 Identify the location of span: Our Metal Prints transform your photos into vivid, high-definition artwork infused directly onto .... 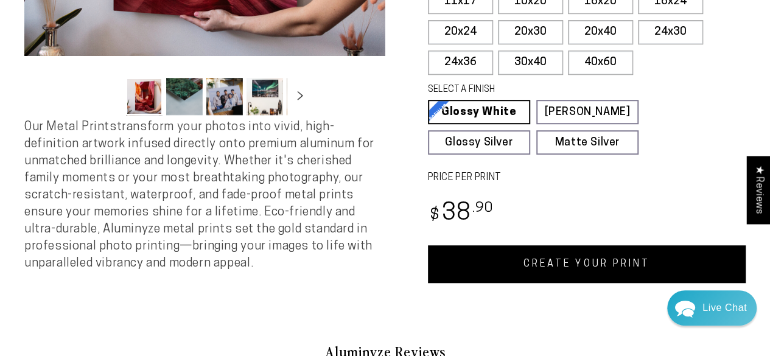
(199, 195).